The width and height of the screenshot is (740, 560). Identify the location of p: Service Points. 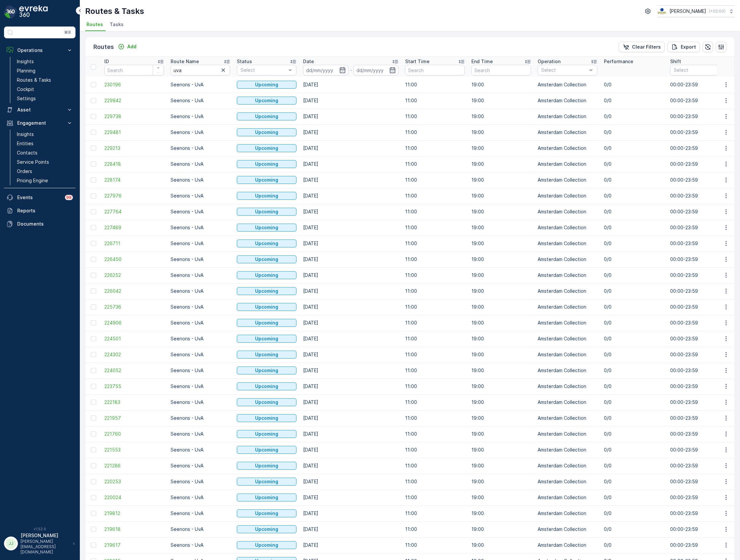
(32, 162).